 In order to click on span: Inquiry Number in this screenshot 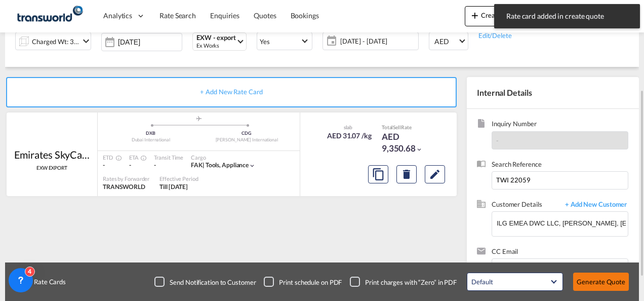, I will do `click(560, 125)`.